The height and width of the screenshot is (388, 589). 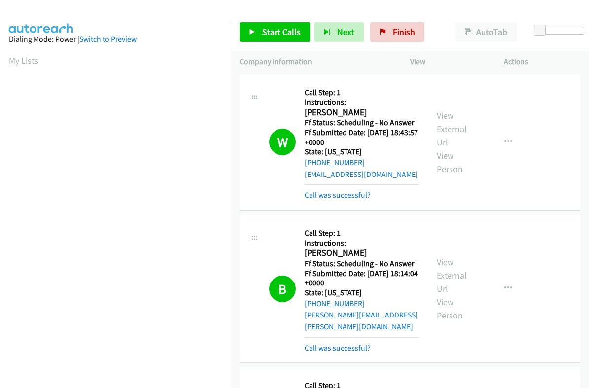 What do you see at coordinates (282, 289) in the screenshot?
I see `h1: B` at bounding box center [282, 289].